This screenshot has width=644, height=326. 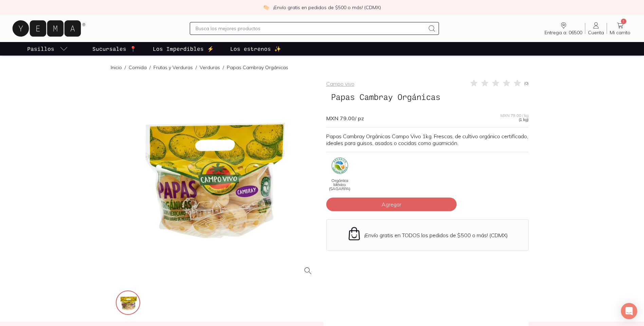 What do you see at coordinates (526, 83) in the screenshot?
I see `span: ( 0 )` at bounding box center [526, 83].